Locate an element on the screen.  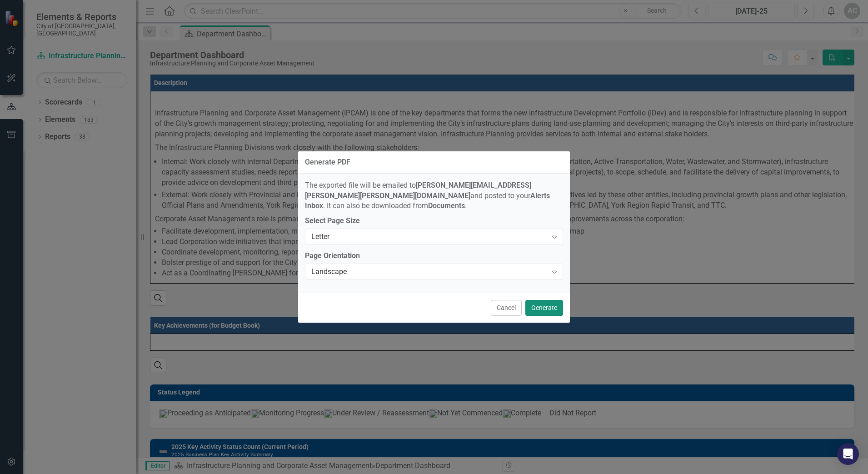
strong: Documents is located at coordinates (446, 205).